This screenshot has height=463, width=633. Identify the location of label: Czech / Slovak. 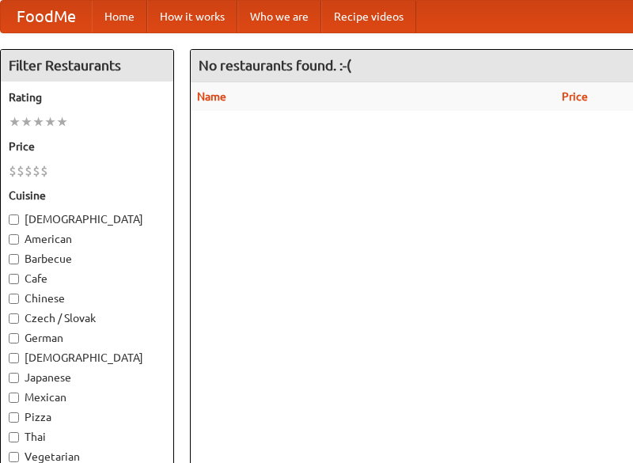
(87, 318).